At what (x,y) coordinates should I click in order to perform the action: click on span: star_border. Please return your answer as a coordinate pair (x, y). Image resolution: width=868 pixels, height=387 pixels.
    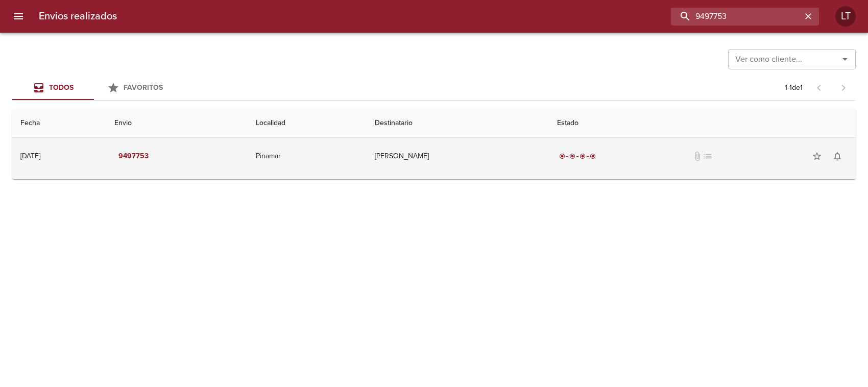
    Looking at the image, I should click on (817, 156).